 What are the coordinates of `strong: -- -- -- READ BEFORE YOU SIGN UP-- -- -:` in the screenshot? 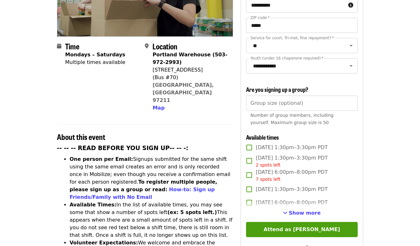 It's located at (123, 148).